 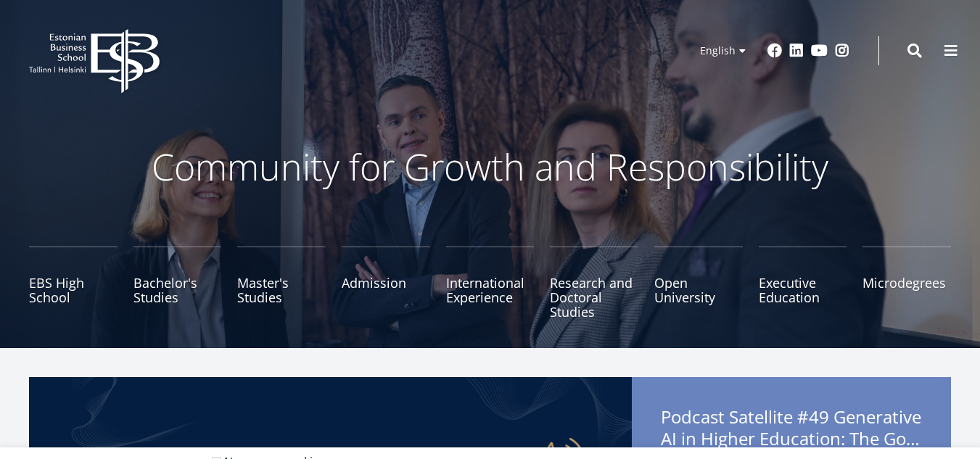 What do you see at coordinates (698, 283) in the screenshot?
I see `a: Open University` at bounding box center [698, 283].